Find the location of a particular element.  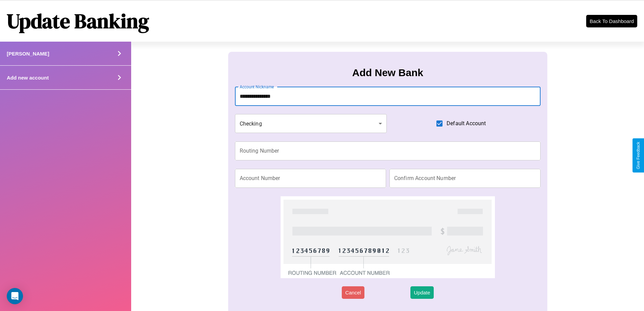

img: check is located at coordinates (387, 237).